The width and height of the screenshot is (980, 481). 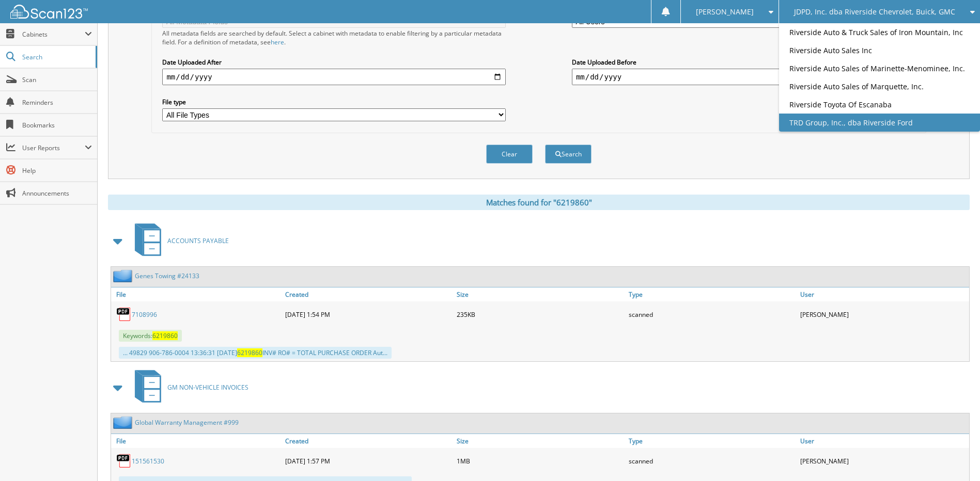 I want to click on div: 235KB, so click(x=540, y=314).